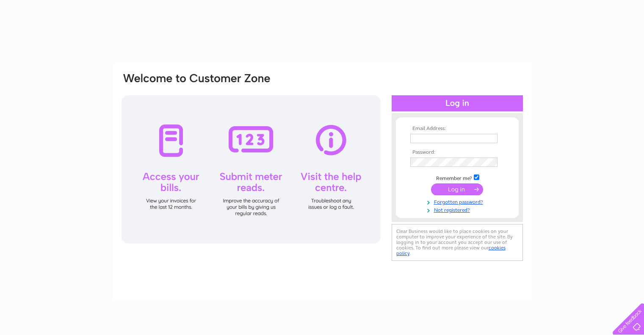 The image size is (644, 335). What do you see at coordinates (451, 250) in the screenshot?
I see `a: cookies policy` at bounding box center [451, 250].